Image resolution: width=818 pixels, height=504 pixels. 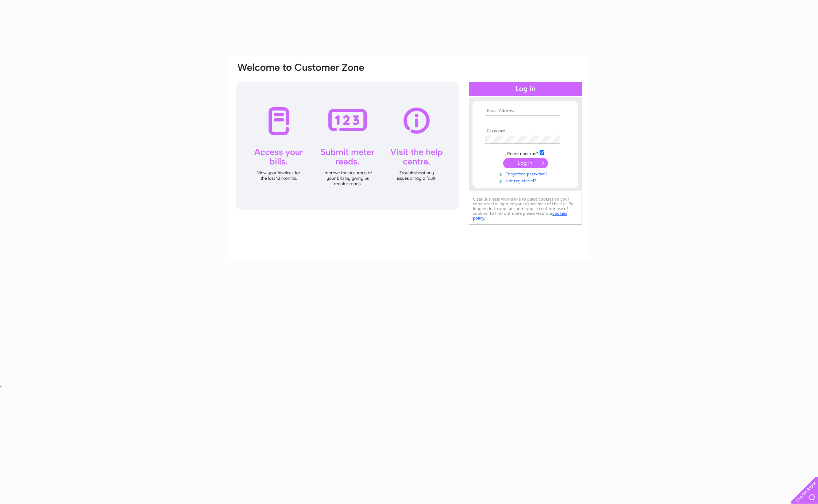 I want to click on a: Not registered?, so click(x=526, y=180).